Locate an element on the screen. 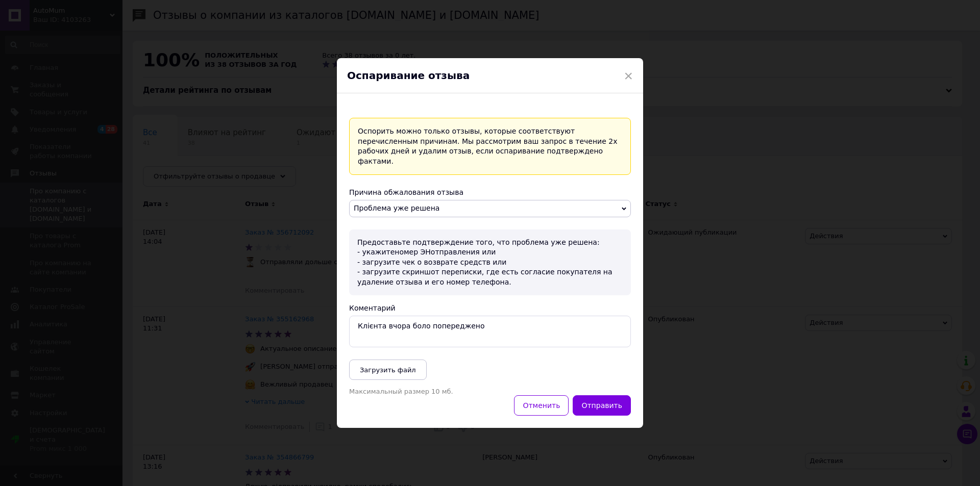 The height and width of the screenshot is (486, 980). textarea: Клієнта вчора боло попереджено is located at coordinates (490, 331).